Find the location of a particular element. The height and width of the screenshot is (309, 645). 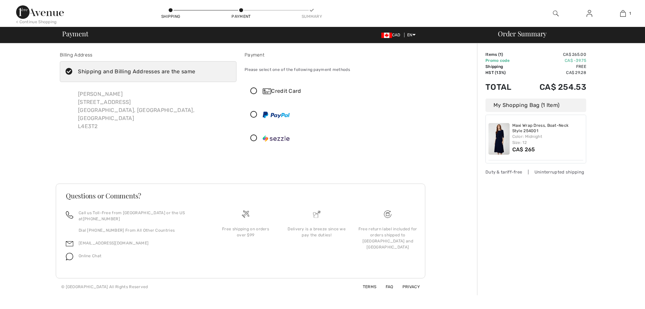

img: Canadian Dollar is located at coordinates (387, 35).